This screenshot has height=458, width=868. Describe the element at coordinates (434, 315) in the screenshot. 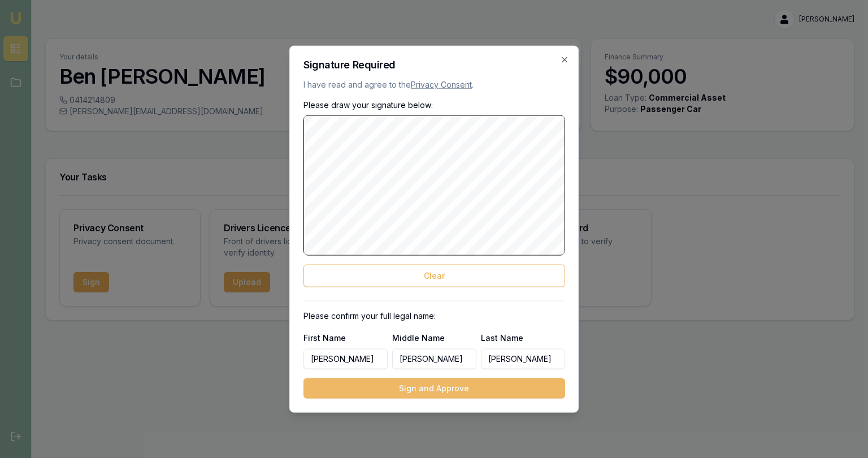

I see `p: Please confirm your full legal name:` at that location.